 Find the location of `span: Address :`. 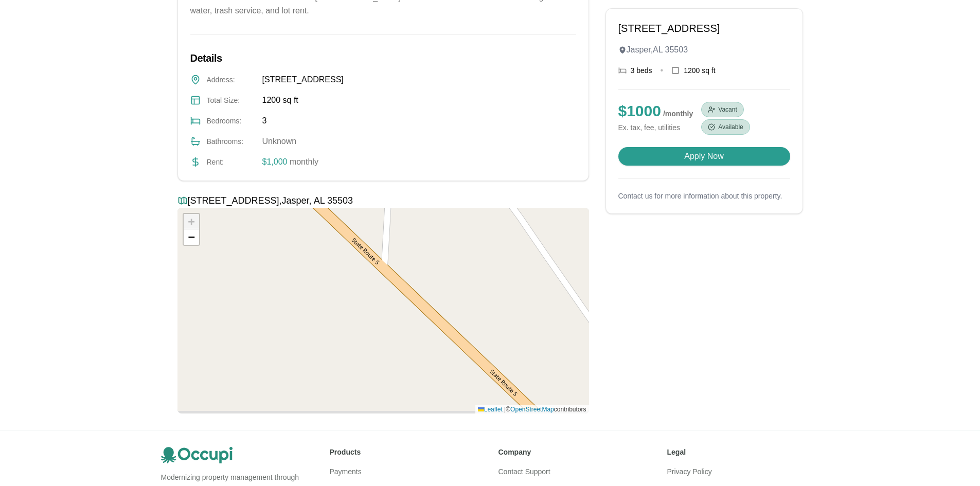

span: Address : is located at coordinates (231, 80).